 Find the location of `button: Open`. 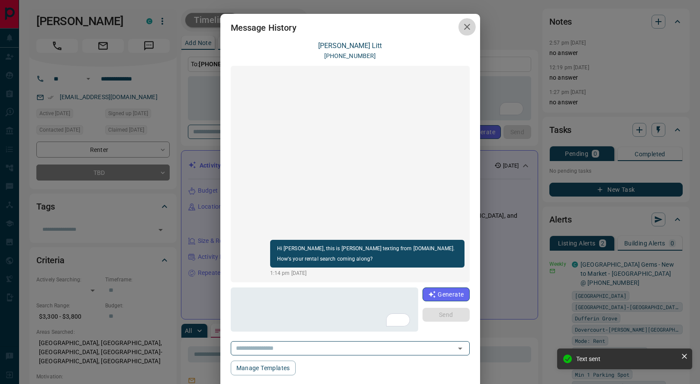

button: Open is located at coordinates (460, 349).